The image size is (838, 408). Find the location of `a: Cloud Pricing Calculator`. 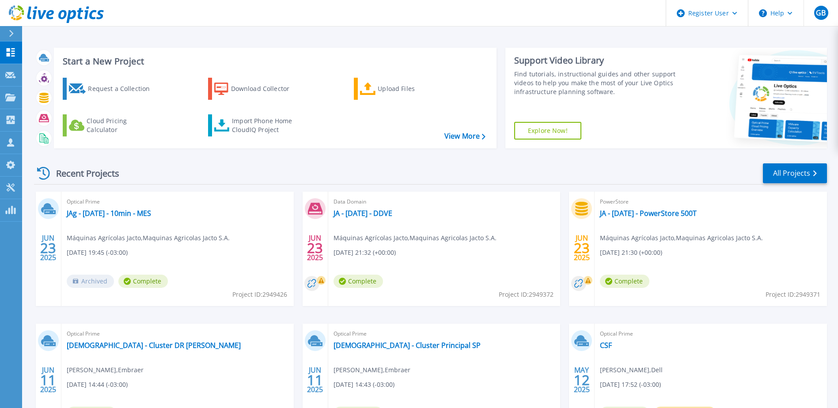

a: Cloud Pricing Calculator is located at coordinates (112, 125).